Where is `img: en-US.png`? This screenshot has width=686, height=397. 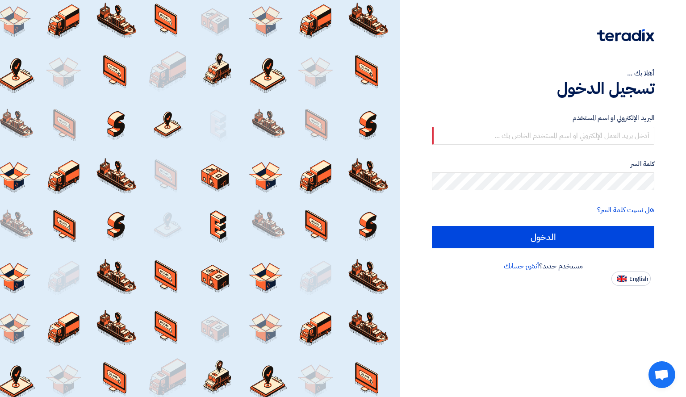 img: en-US.png is located at coordinates (622, 279).